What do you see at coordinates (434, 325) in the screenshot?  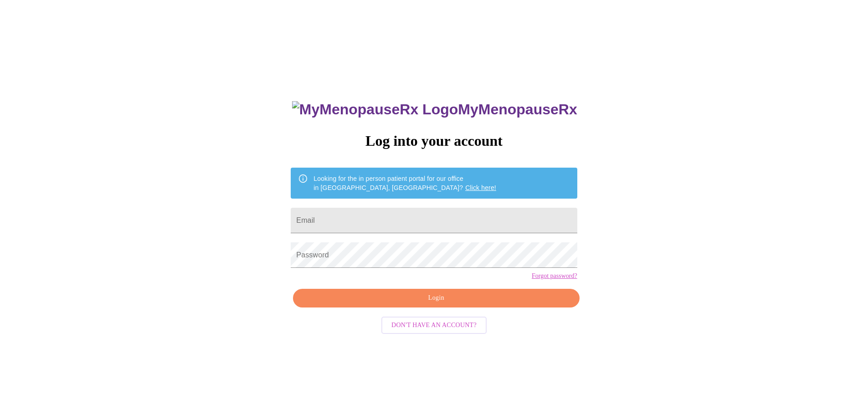 I see `span: Don't have an account?` at bounding box center [434, 325].